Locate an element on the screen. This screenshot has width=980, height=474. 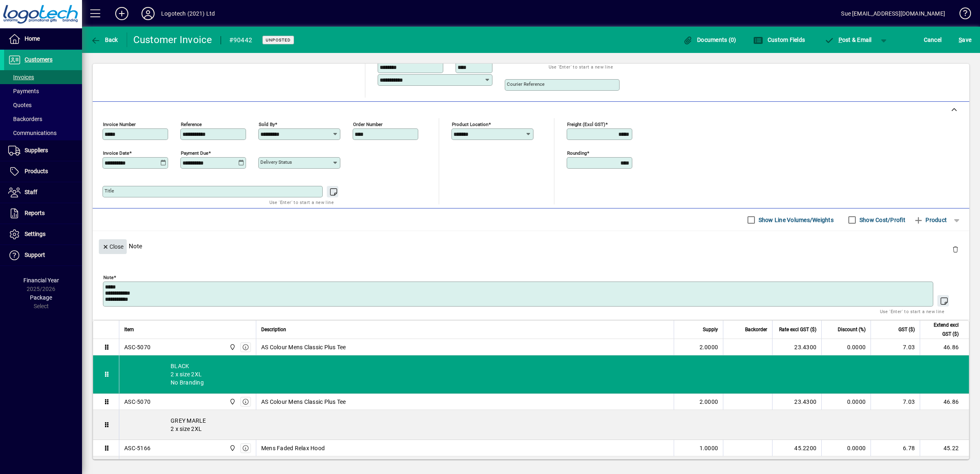
div: BLACK 2 x size 2XL No Branding is located at coordinates (544, 374).